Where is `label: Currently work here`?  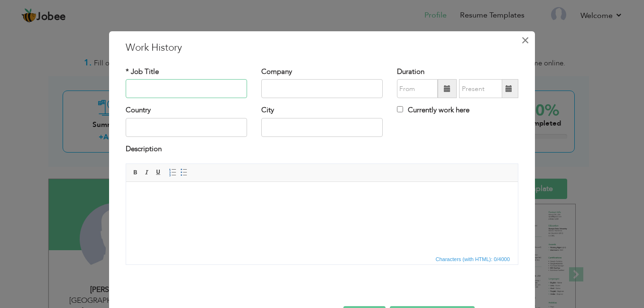 label: Currently work here is located at coordinates (433, 110).